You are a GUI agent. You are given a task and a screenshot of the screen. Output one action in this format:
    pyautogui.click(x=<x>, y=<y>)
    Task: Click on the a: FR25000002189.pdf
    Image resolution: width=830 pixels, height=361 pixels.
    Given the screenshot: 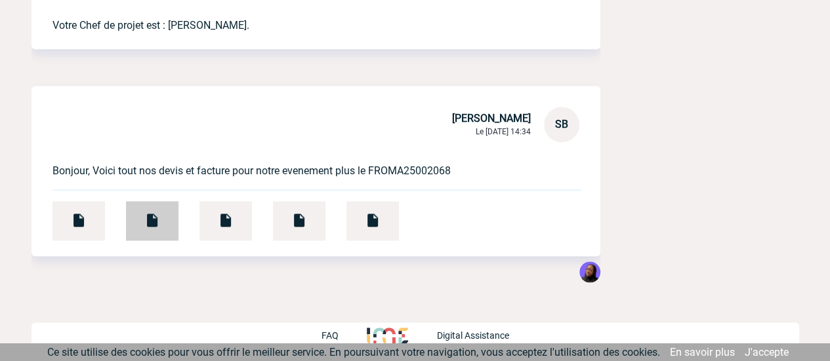 What is the action you would take?
    pyautogui.click(x=362, y=215)
    